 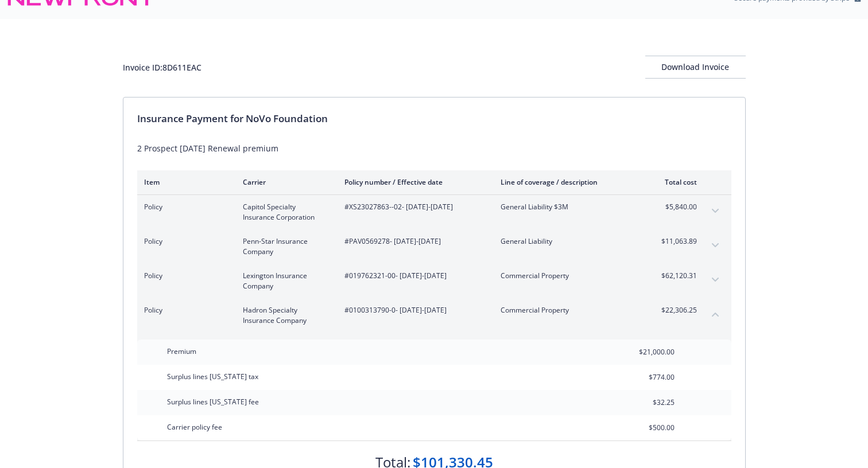 I want to click on span: General Liability $3M, so click(x=568, y=207).